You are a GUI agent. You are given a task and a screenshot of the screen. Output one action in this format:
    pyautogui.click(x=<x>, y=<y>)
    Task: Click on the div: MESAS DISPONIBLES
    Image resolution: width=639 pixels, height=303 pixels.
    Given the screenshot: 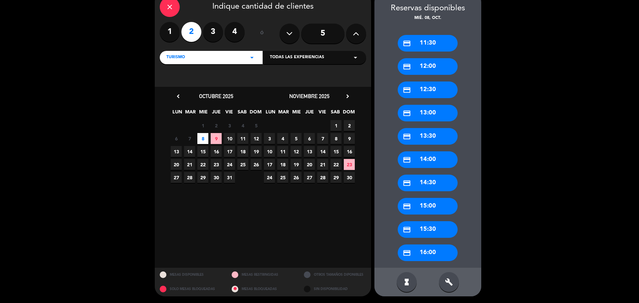 What is the action you would take?
    pyautogui.click(x=191, y=275)
    